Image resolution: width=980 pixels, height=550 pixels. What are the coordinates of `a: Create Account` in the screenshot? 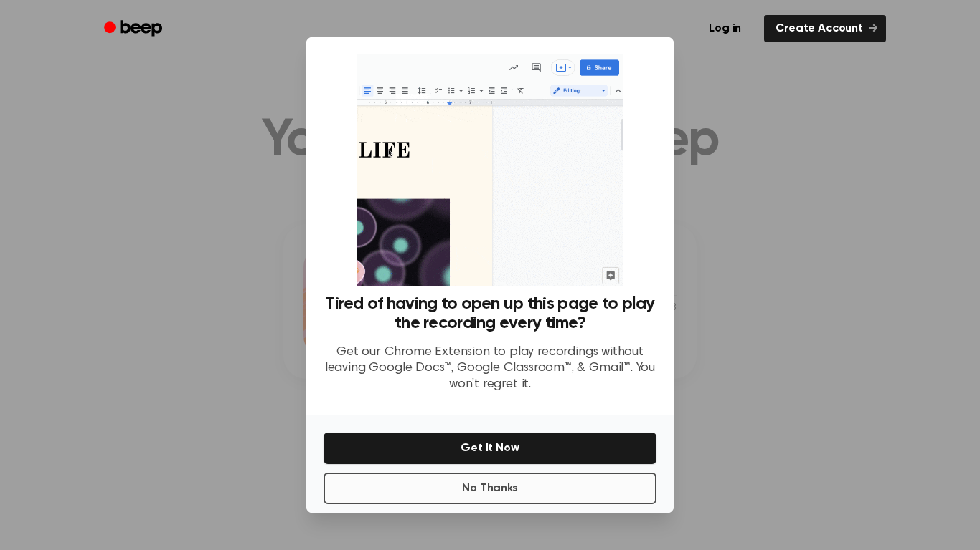 It's located at (825, 29).